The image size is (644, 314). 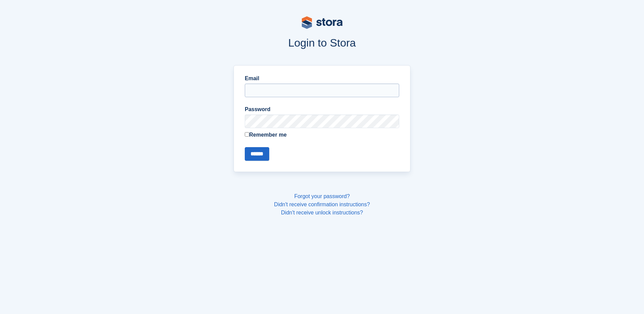 What do you see at coordinates (247, 134) in the screenshot?
I see `input: Remember me` at bounding box center [247, 134].